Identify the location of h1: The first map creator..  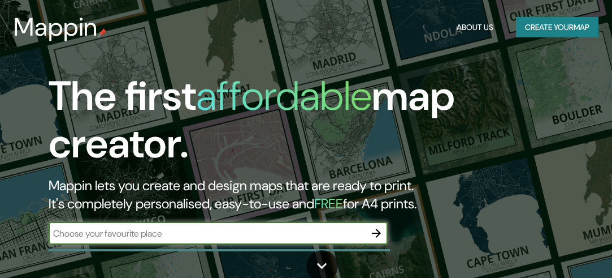
(293, 124).